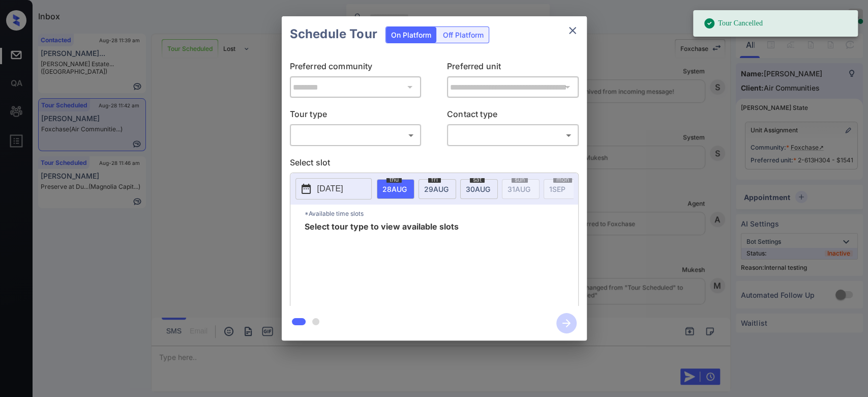 This screenshot has width=868, height=397. Describe the element at coordinates (434, 179) in the screenshot. I see `span: fri` at that location.